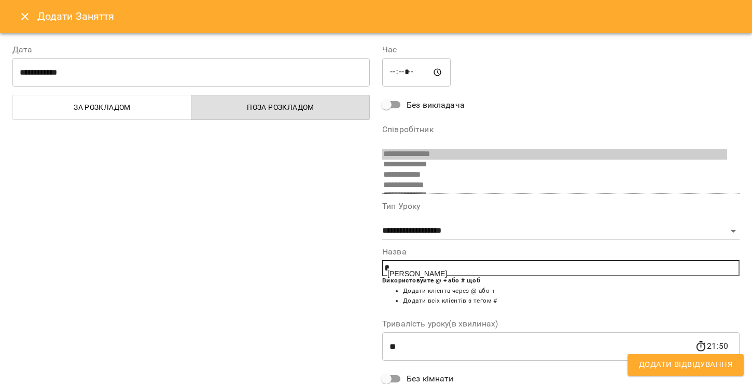 The width and height of the screenshot is (752, 384). I want to click on label: Тривалість уроку(в хвилинах), so click(560, 324).